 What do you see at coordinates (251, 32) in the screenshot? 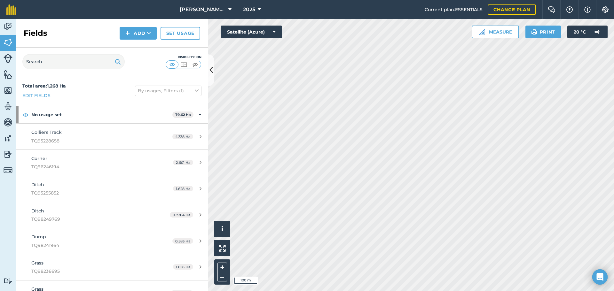
I see `button: Satellite (Azure)` at bounding box center [251, 32].